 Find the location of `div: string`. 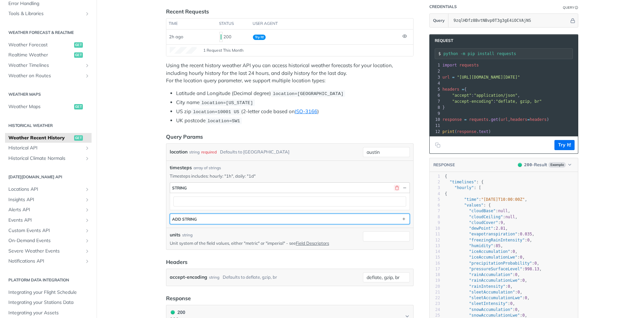

div: string is located at coordinates (214, 277).